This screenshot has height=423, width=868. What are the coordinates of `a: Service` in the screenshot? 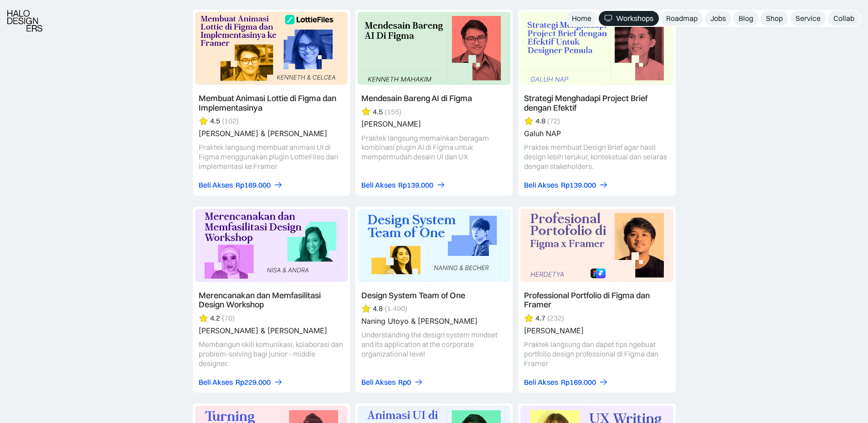 It's located at (808, 19).